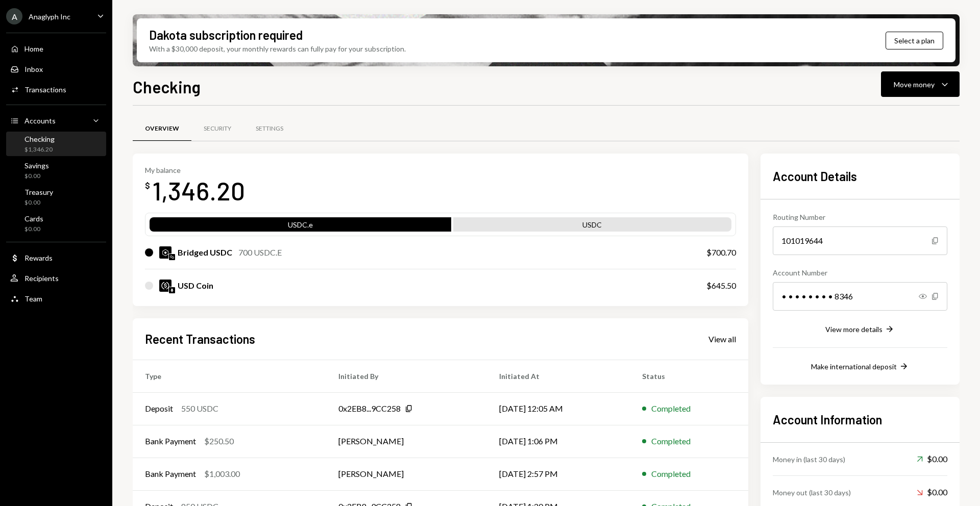 This screenshot has width=980, height=506. I want to click on a: Security, so click(217, 129).